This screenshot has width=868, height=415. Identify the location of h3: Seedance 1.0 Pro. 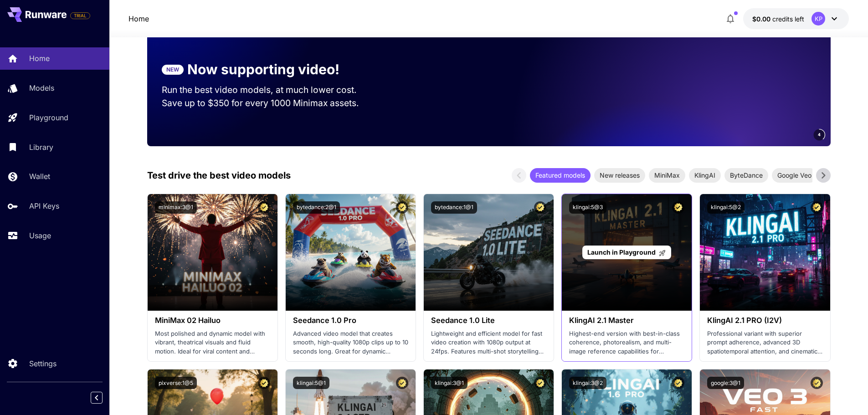
(351, 320).